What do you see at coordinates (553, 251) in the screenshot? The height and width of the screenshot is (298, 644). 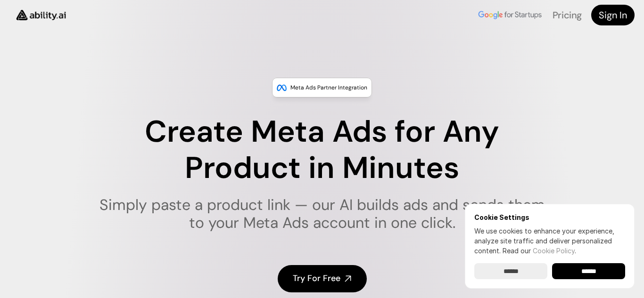 I see `a: Cookie Policy` at bounding box center [553, 251].